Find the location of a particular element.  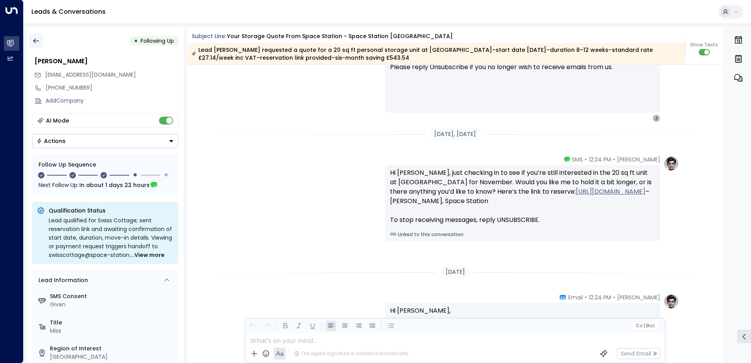

button: Undo is located at coordinates (253, 326).